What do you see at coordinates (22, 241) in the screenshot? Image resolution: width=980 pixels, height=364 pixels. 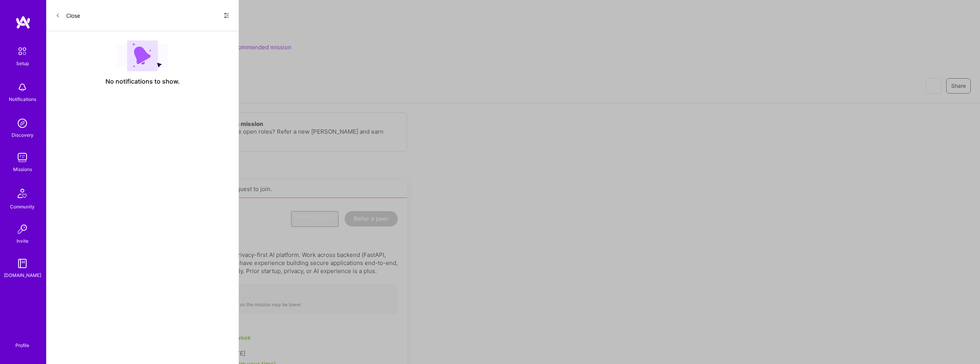 I see `div: Invite` at bounding box center [22, 241].